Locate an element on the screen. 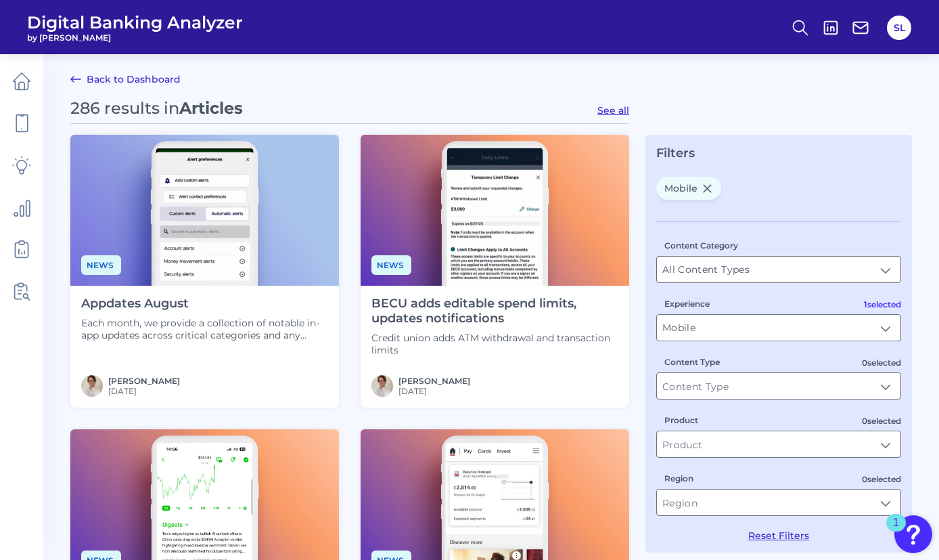 This screenshot has width=939, height=560. div: 1 is located at coordinates (896, 531).